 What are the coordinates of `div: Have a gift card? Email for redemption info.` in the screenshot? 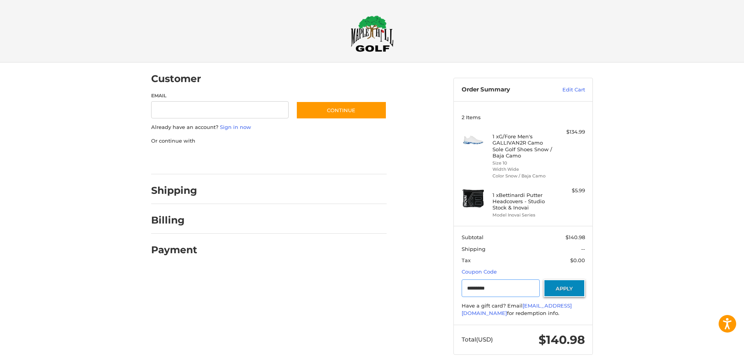 It's located at (523, 309).